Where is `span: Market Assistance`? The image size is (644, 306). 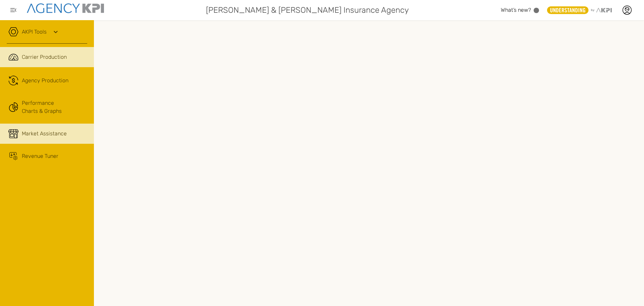
span: Market Assistance is located at coordinates (44, 133).